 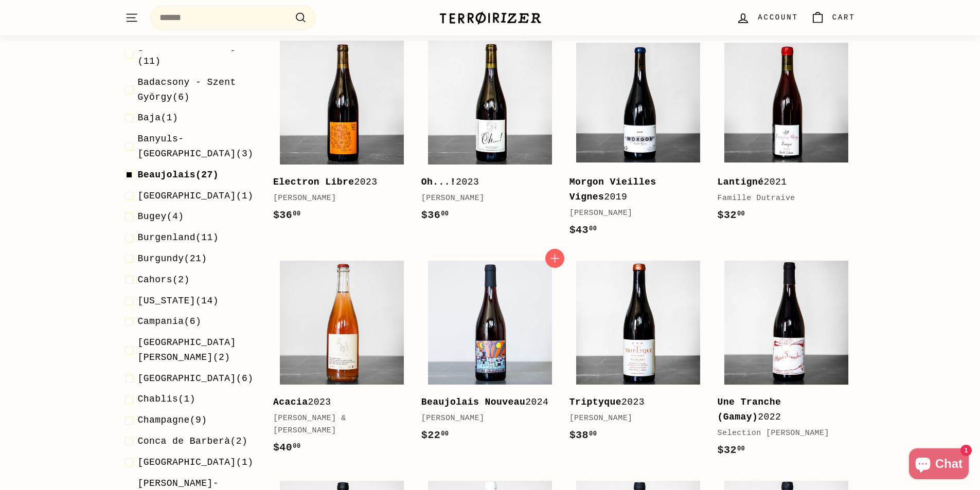 I want to click on span: $40, so click(x=287, y=447).